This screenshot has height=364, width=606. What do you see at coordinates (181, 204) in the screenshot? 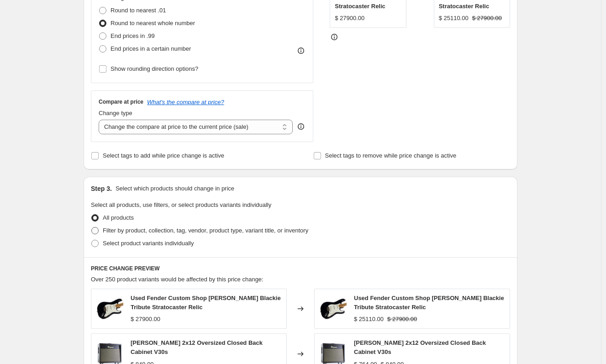
I see `span: Select all products, use filters, or select products variants individually` at bounding box center [181, 204].